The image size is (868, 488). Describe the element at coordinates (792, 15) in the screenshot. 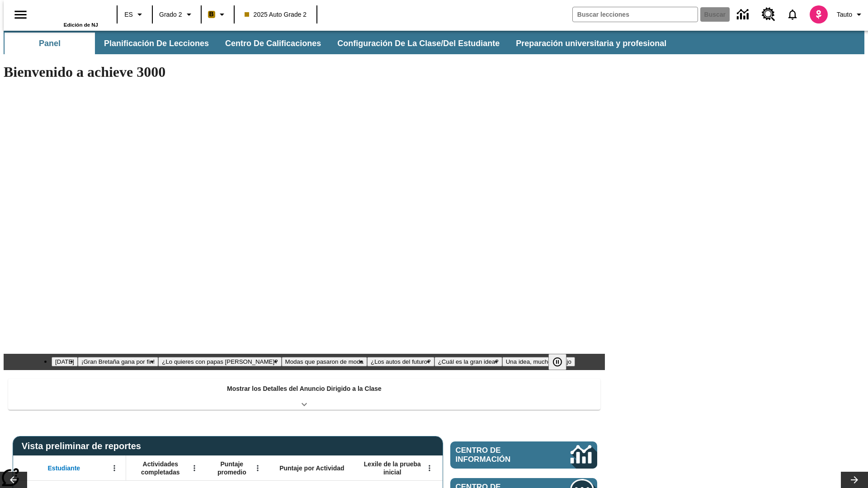

I see `a: Notificaciones` at that location.